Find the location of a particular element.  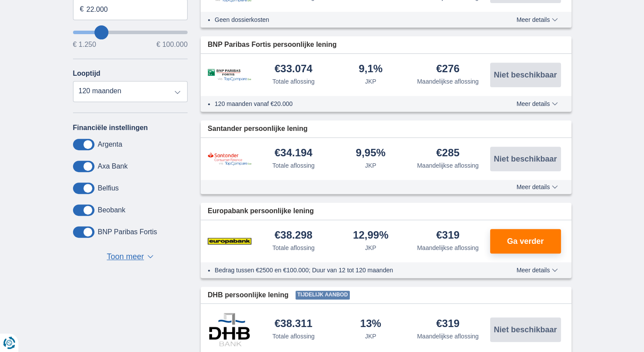

div: 13% is located at coordinates (371, 324).